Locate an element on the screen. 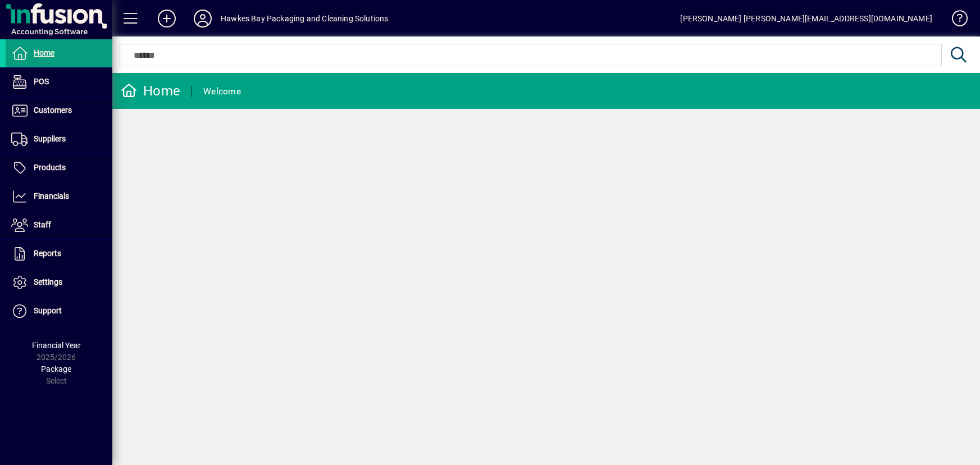 This screenshot has height=465, width=980. a: Financials is located at coordinates (59, 196).